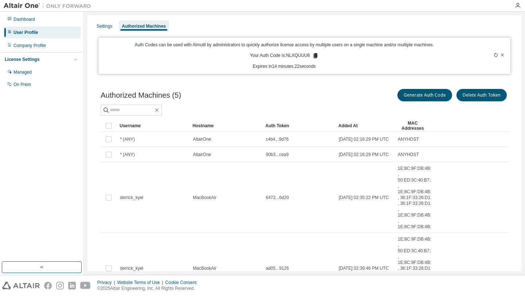  What do you see at coordinates (26, 32) in the screenshot?
I see `div: User Profile` at bounding box center [26, 32].